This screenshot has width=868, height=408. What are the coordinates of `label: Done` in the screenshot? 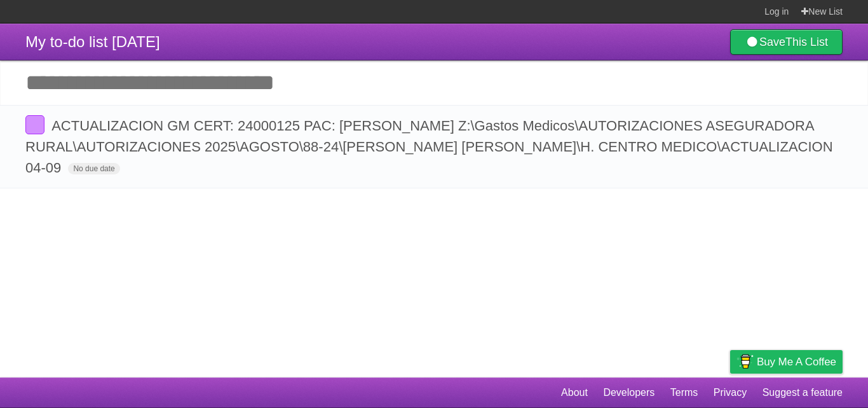 It's located at (35, 125).